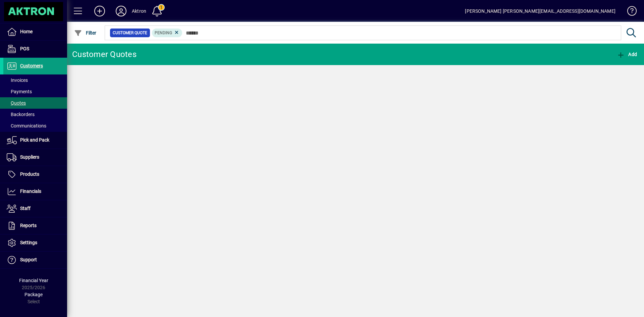 This screenshot has height=317, width=644. What do you see at coordinates (16, 103) in the screenshot?
I see `span: Quotes` at bounding box center [16, 103].